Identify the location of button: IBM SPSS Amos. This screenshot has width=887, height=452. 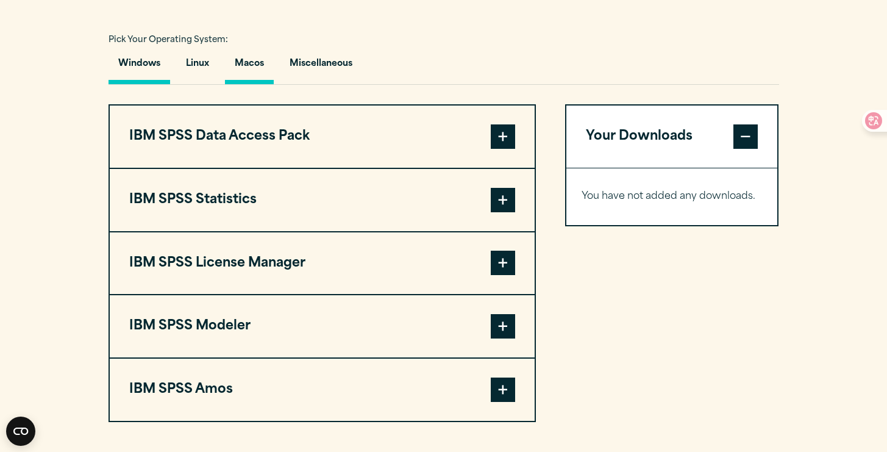
(322, 390).